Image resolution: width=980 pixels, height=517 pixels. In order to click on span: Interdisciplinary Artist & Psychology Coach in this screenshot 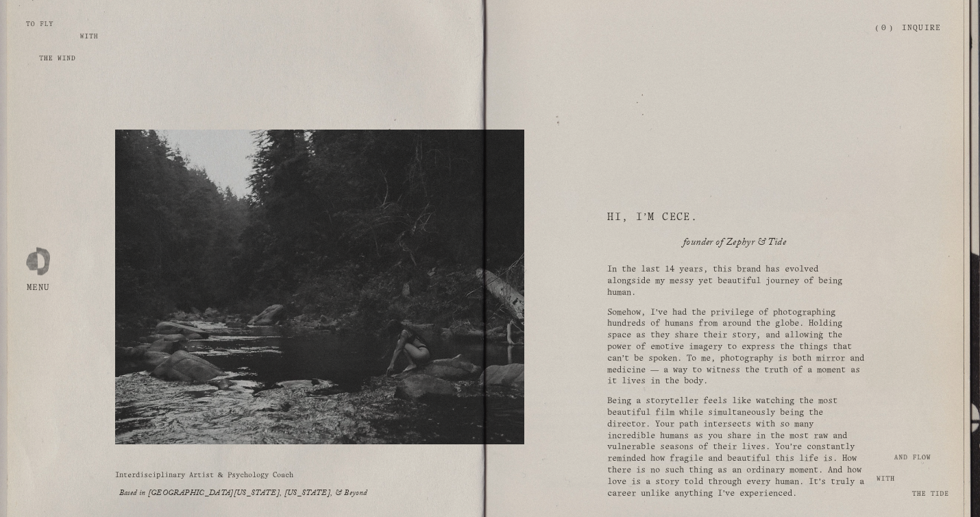, I will do `click(204, 475)`.